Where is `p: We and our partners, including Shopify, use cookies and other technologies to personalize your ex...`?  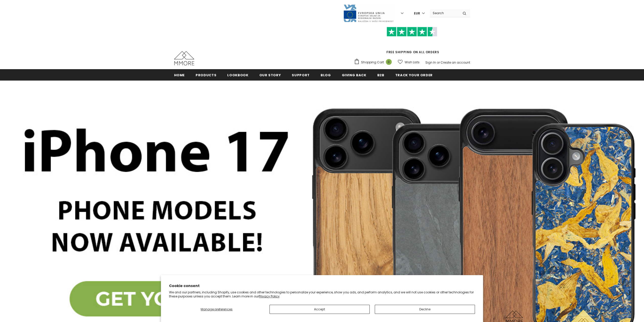
p: We and our partners, including Shopify, use cookies and other technologies to personalize your ex... is located at coordinates (322, 294).